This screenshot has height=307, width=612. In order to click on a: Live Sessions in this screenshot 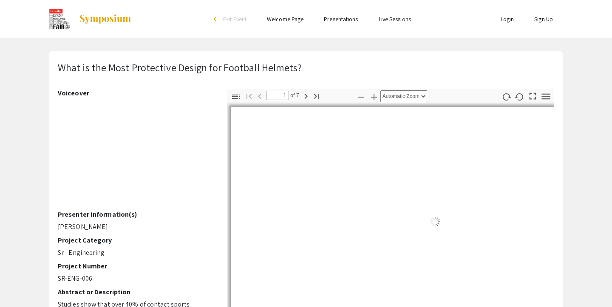, I will do `click(395, 19)`.